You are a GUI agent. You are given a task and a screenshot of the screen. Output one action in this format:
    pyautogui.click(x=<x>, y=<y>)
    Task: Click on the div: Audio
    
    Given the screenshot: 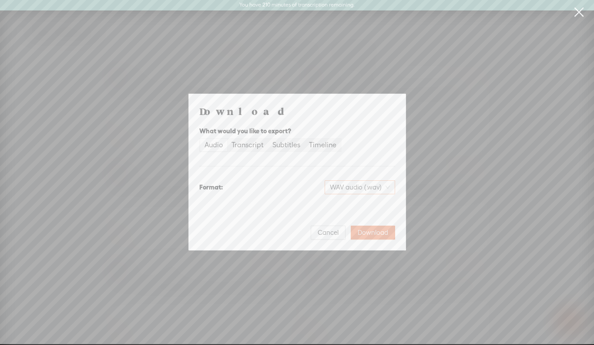 What is the action you would take?
    pyautogui.click(x=214, y=145)
    